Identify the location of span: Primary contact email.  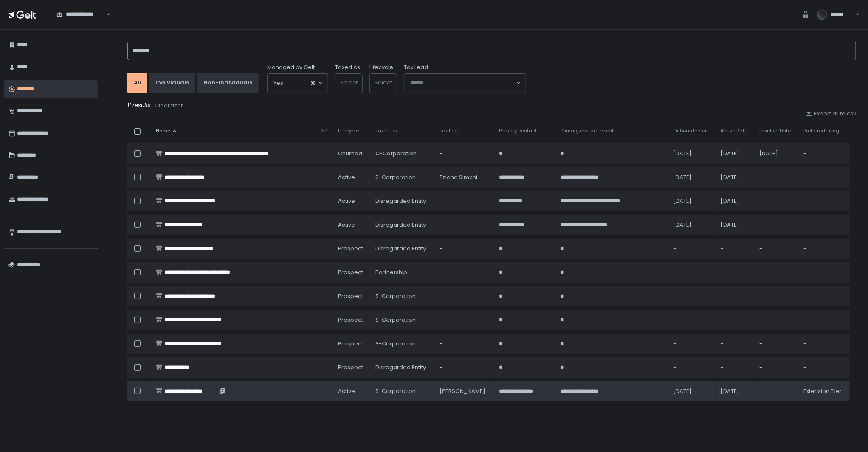
(587, 131).